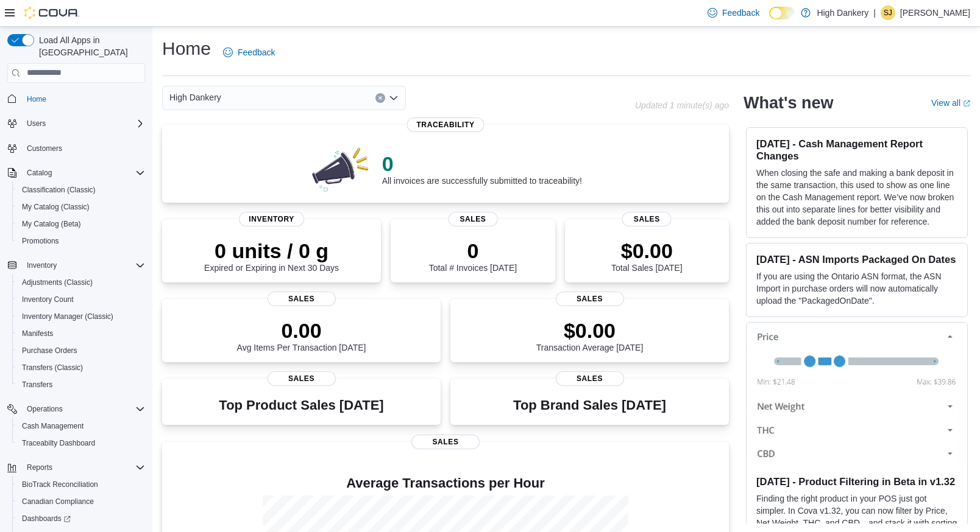 This screenshot has height=532, width=980. I want to click on svg: External link, so click(966, 103).